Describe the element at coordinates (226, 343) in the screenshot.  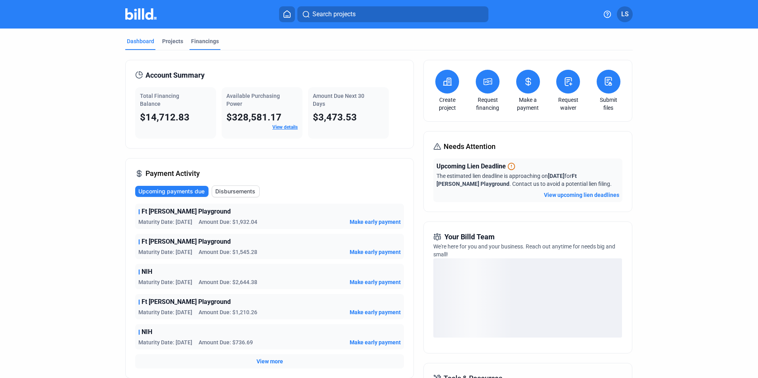
I see `span: Amount Due: $736.69` at that location.